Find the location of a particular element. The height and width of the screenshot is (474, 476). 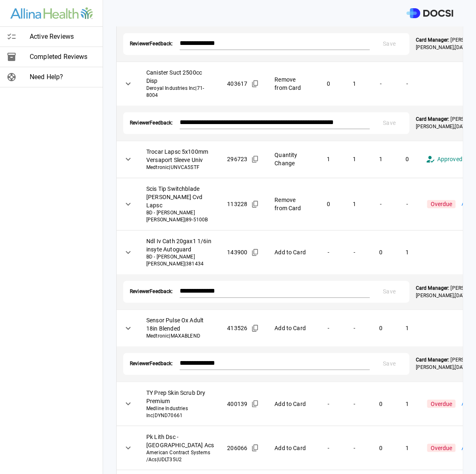

span: Sensor Pulse Ox Adult 18in Blended is located at coordinates (180, 324).